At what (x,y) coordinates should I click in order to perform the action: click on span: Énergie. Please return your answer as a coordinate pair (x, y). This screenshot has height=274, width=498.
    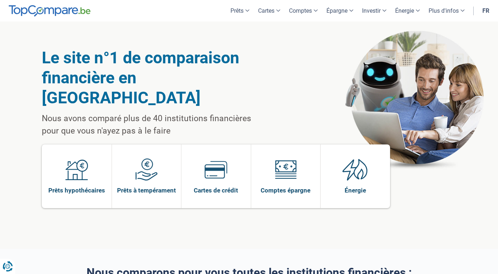
    Looking at the image, I should click on (355, 190).